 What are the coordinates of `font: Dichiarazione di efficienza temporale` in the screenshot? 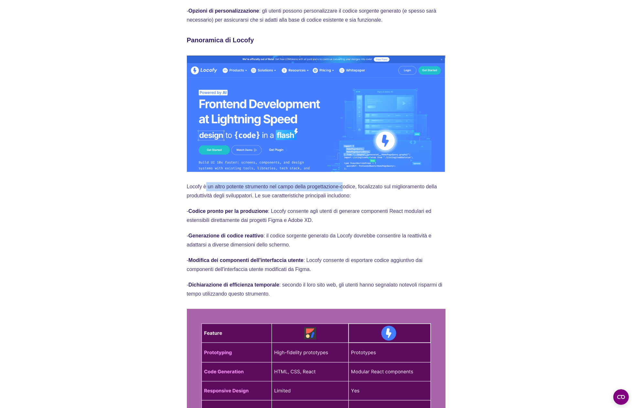 It's located at (234, 285).